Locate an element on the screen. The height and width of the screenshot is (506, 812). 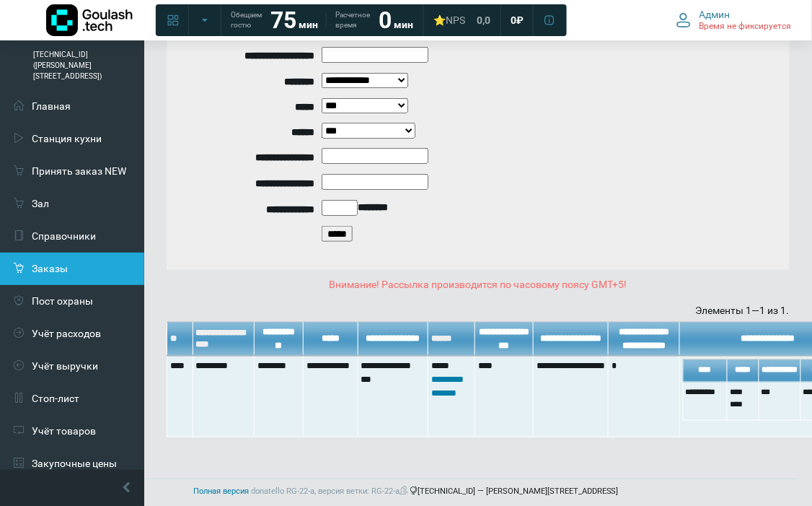
a: Полная версия is located at coordinates (221, 492).